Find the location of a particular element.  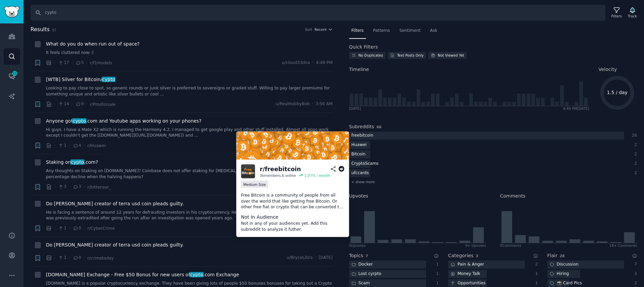

span: 97 is located at coordinates (54, 30).